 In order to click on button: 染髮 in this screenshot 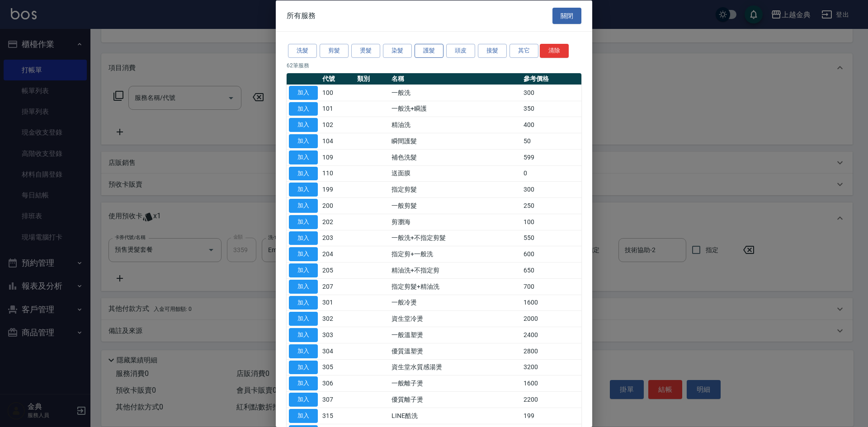, I will do `click(398, 51)`.